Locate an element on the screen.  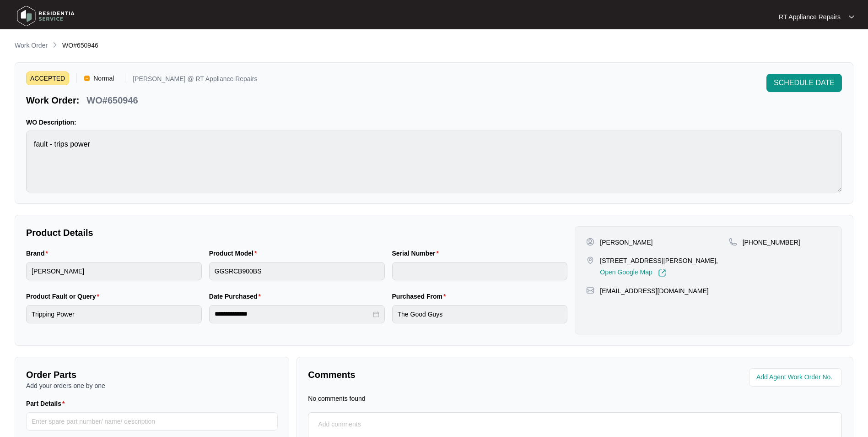
label: Purchased From is located at coordinates (421, 296).